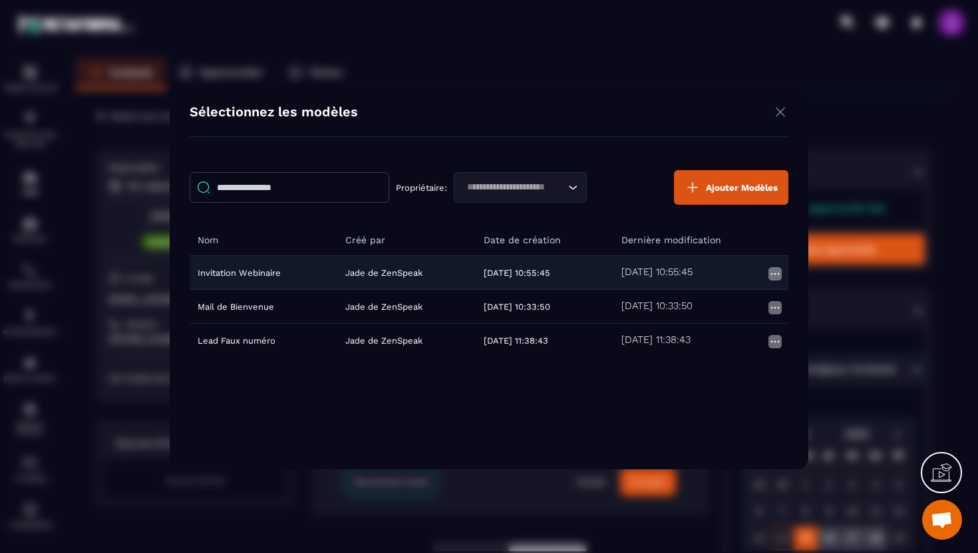 This screenshot has width=978, height=553. Describe the element at coordinates (520, 188) in the screenshot. I see `div: Search for option` at that location.